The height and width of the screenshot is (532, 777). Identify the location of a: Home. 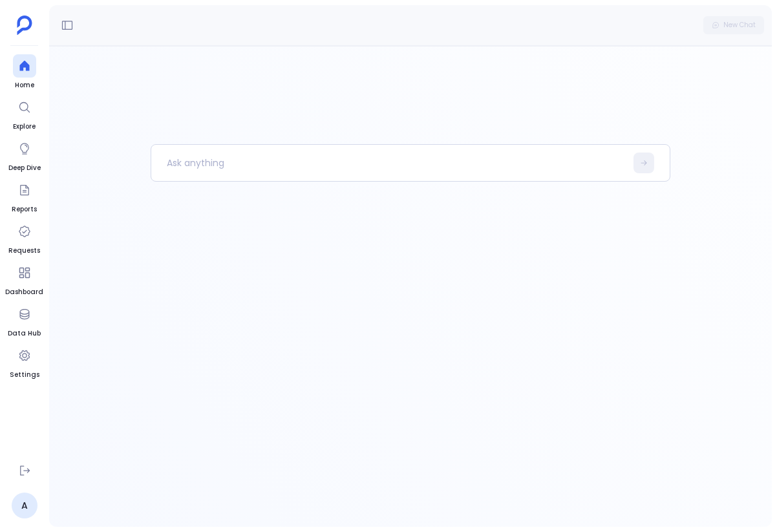
(24, 72).